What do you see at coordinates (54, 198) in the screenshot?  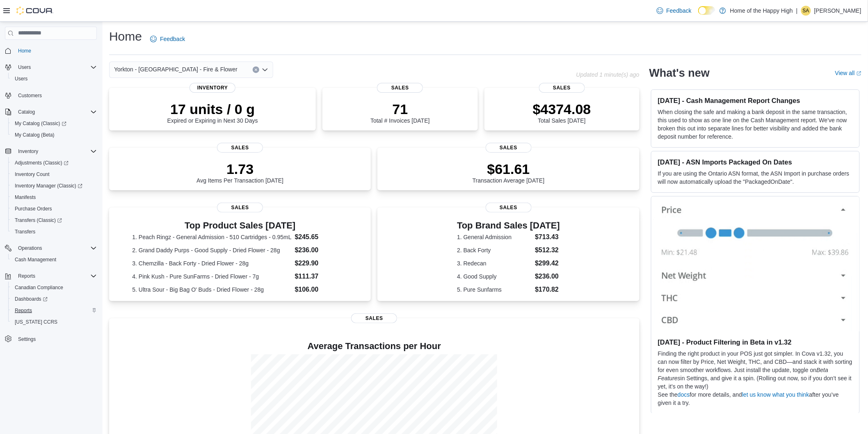 I see `button: Manifests` at bounding box center [54, 198].